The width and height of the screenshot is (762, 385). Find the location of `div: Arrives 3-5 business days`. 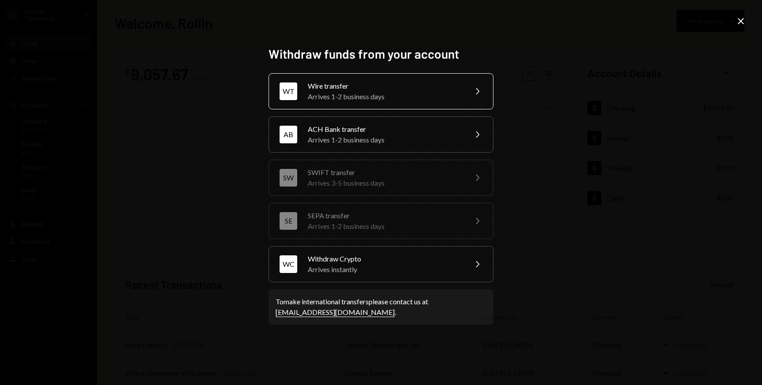

div: Arrives 3-5 business days is located at coordinates (384, 183).